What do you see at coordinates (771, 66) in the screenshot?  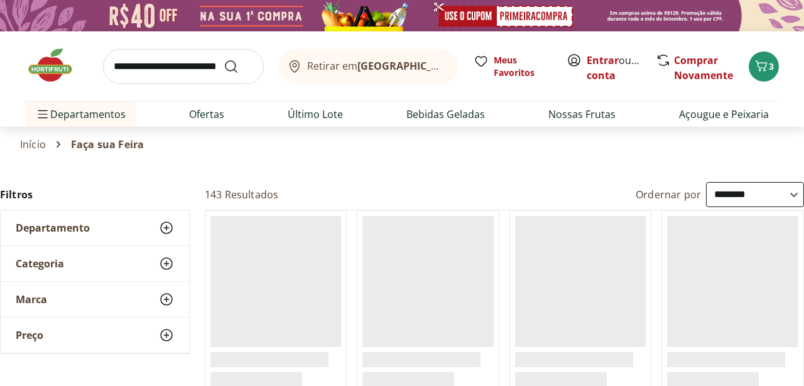 I see `span: 3` at bounding box center [771, 66].